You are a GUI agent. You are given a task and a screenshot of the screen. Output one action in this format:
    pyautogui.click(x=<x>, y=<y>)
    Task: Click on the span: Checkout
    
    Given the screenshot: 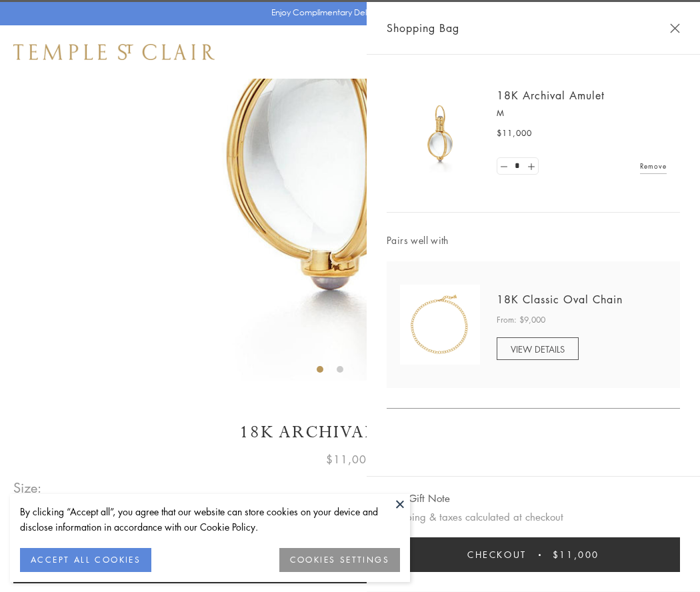 What is the action you would take?
    pyautogui.click(x=496, y=555)
    